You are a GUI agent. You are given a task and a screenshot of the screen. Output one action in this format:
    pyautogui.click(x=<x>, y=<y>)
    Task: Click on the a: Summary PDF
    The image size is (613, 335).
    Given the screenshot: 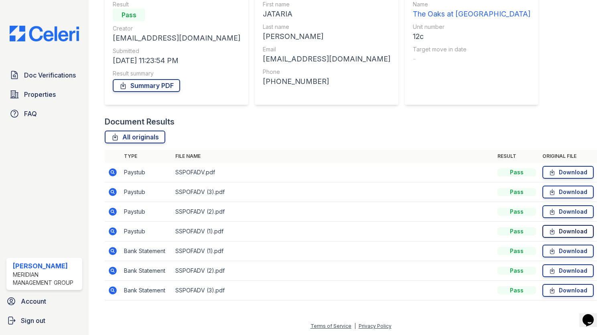 What is the action you would take?
    pyautogui.click(x=147, y=86)
    